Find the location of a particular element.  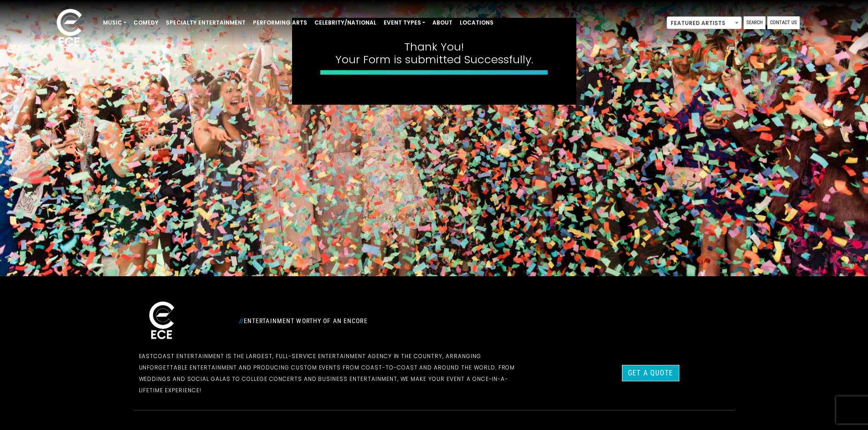

a: Get a Quote is located at coordinates (650, 373).